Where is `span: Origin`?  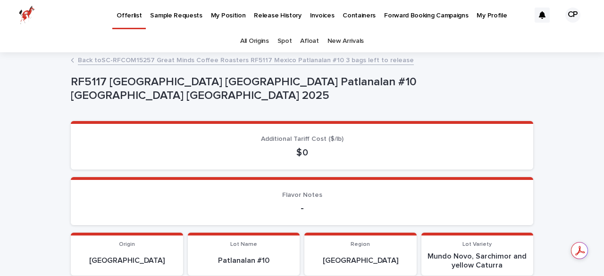
span: Origin is located at coordinates (127, 245).